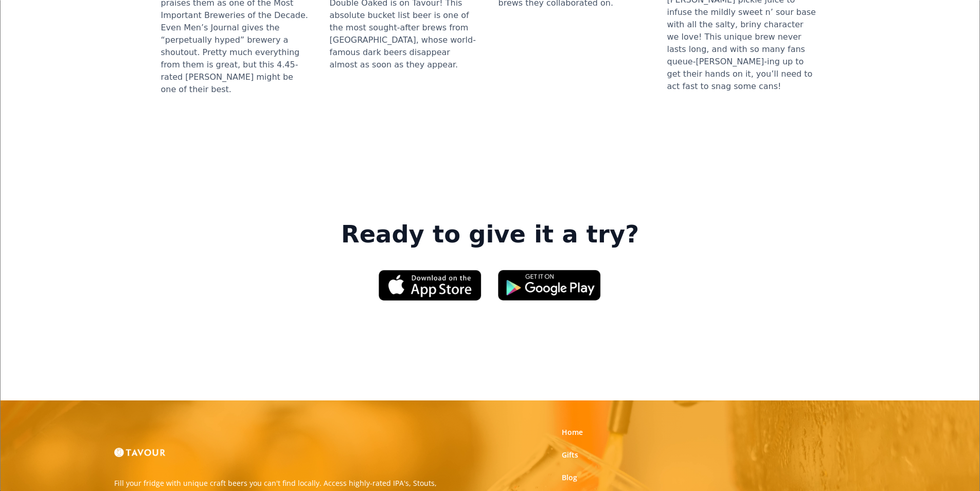 The image size is (980, 491). What do you see at coordinates (570, 478) in the screenshot?
I see `a: Blog` at bounding box center [570, 478].